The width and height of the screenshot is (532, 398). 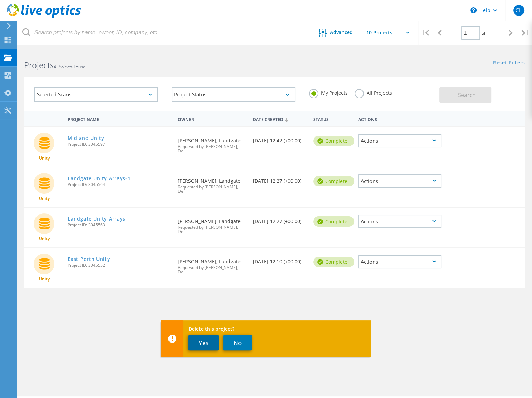 I want to click on a: East Perth Unity, so click(x=89, y=259).